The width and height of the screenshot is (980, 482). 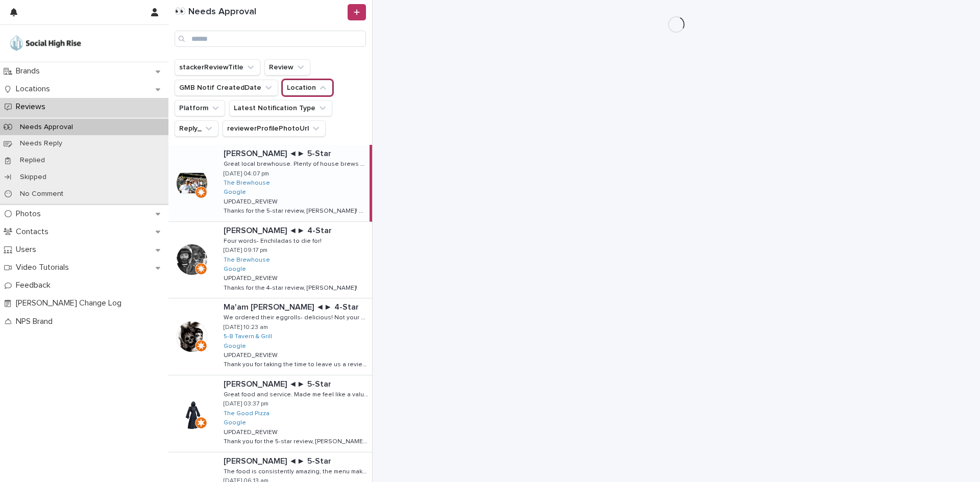 I want to click on button: Latest Notification Type, so click(x=281, y=108).